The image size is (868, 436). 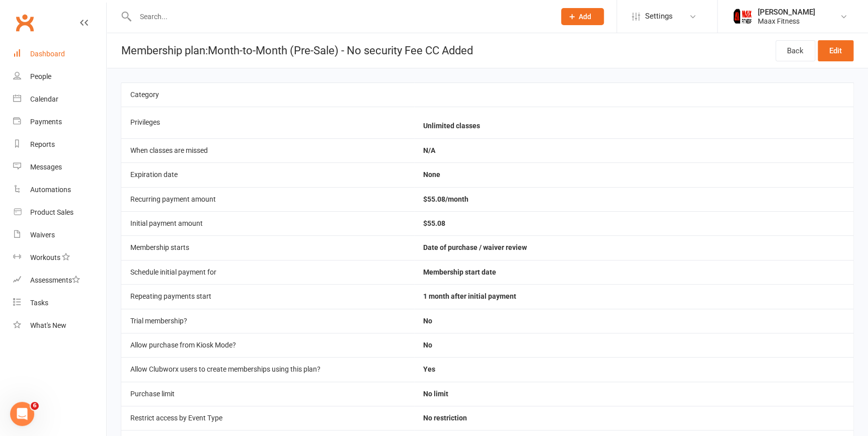 What do you see at coordinates (60, 280) in the screenshot?
I see `a: Assessments` at bounding box center [60, 280].